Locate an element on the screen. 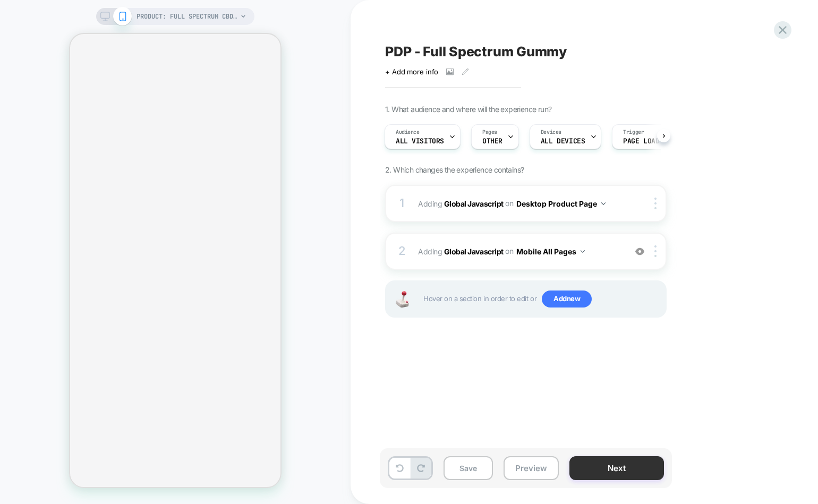 Image resolution: width=818 pixels, height=504 pixels. span: + Add more info is located at coordinates (412, 72).